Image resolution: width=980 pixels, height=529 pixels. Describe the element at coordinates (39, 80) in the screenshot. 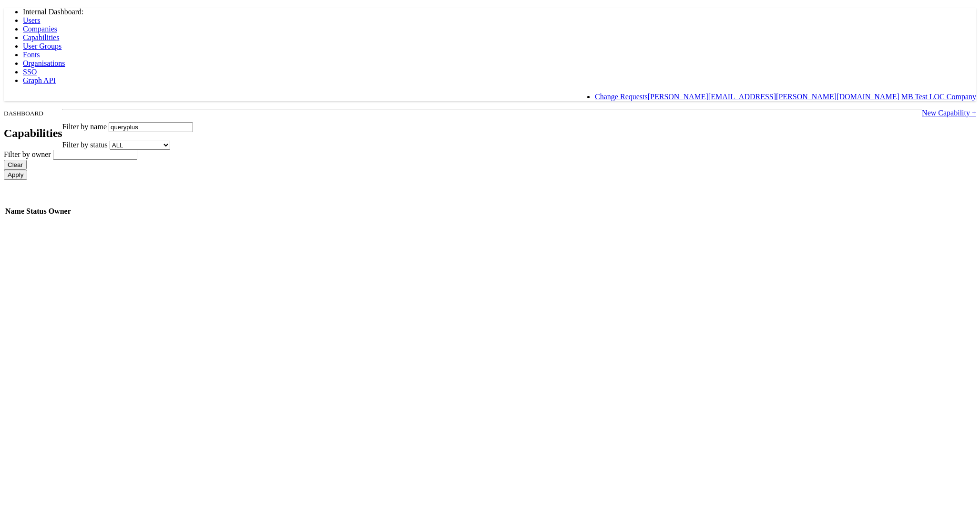

I see `span: Graph API` at that location.